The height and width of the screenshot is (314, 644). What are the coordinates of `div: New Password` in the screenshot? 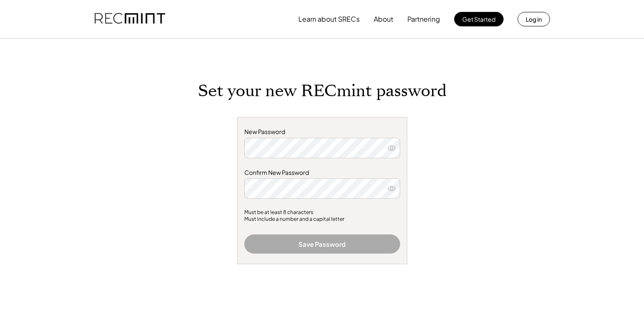 It's located at (322, 132).